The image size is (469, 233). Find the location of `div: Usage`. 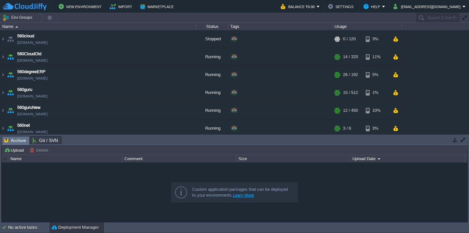

div: Usage is located at coordinates (367, 26).